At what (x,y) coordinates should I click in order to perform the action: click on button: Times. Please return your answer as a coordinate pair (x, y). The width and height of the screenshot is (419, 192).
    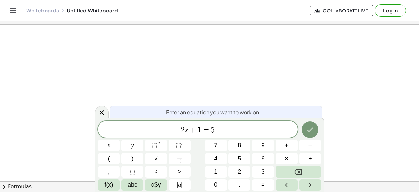
    Looking at the image, I should click on (287, 158).